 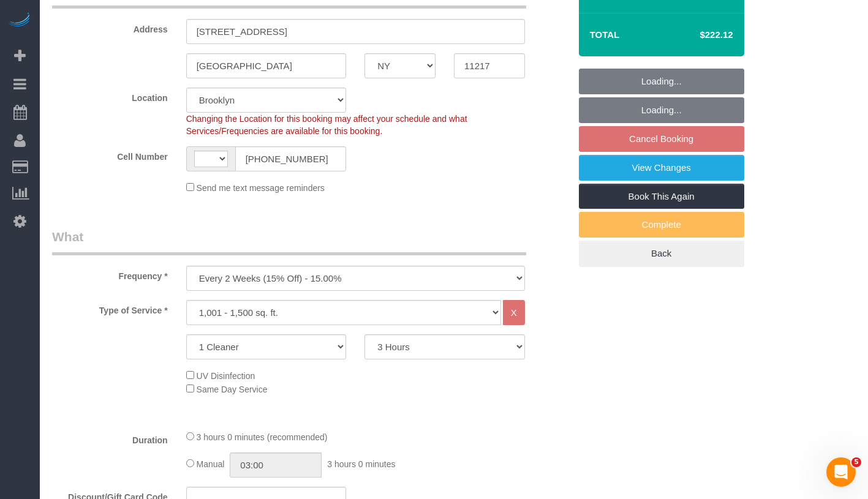 I want to click on strong: Total, so click(x=604, y=34).